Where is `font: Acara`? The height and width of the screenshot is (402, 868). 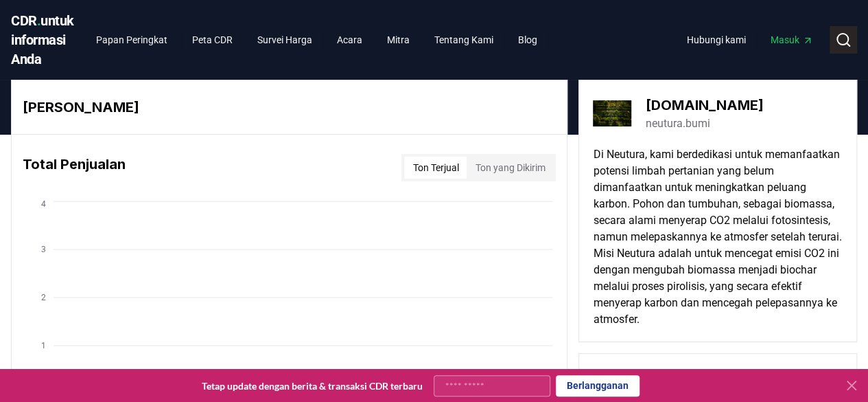
font: Acara is located at coordinates (349, 40).